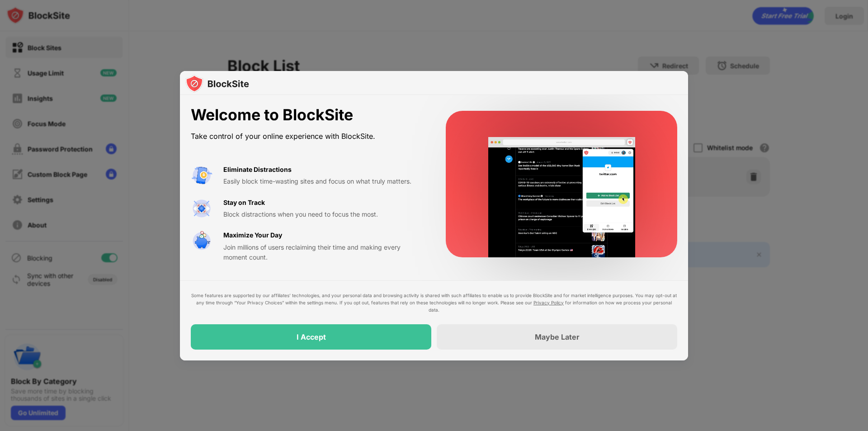 This screenshot has width=868, height=431. What do you see at coordinates (434, 302) in the screenshot?
I see `div: Some features are supported by our affiliates’ technologies, and your personal data and browsing ...` at bounding box center [434, 302].